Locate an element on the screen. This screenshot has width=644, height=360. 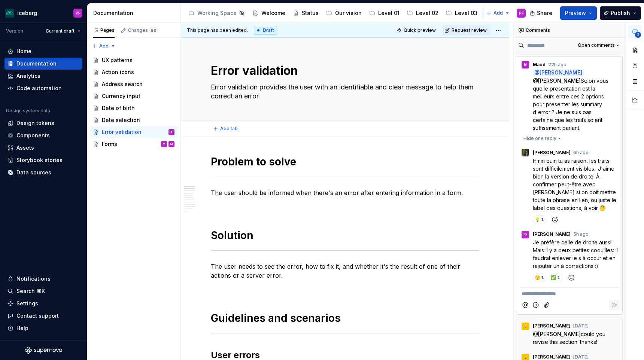
span: Request review is located at coordinates (469, 30).